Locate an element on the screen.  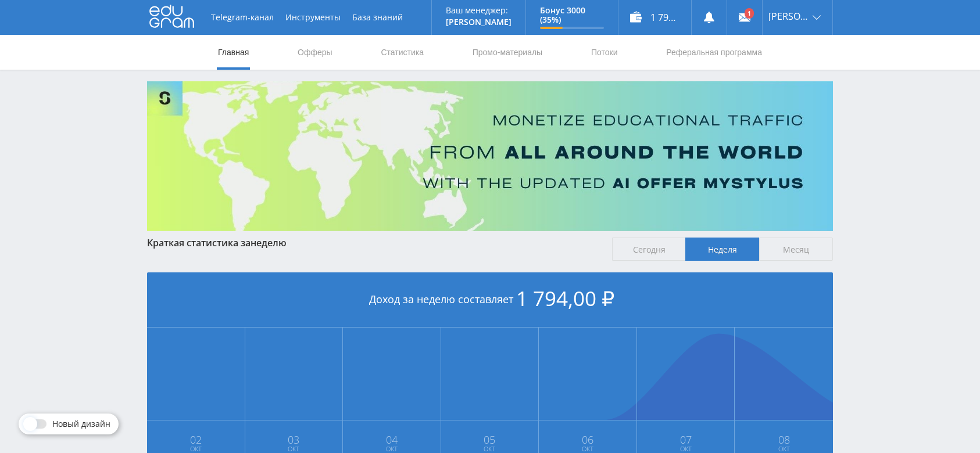
span: 02 is located at coordinates (196, 439).